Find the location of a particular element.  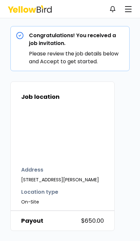

h4: Job location is located at coordinates (63, 97).